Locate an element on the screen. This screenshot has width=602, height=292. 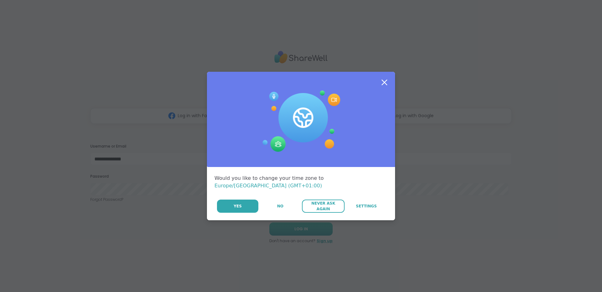
a: Settings is located at coordinates (366, 206).